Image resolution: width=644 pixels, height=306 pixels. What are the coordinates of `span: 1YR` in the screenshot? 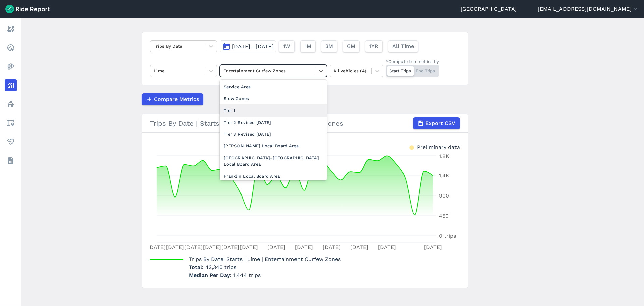 It's located at (374, 46).